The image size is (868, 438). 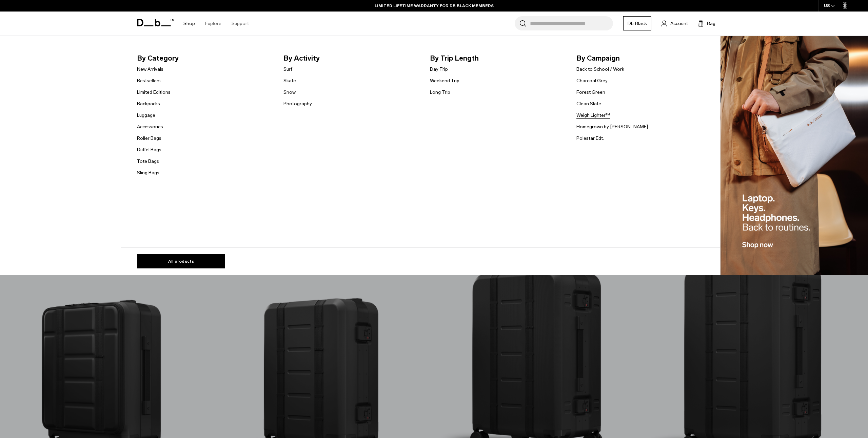 What do you see at coordinates (240, 23) in the screenshot?
I see `a: Support` at bounding box center [240, 23].